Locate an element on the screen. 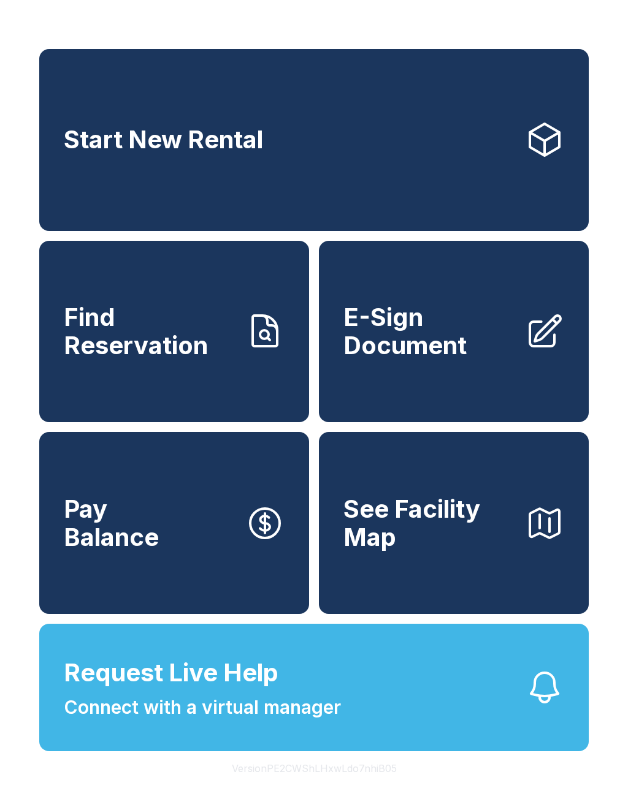  a: Find Reservation is located at coordinates (174, 332).